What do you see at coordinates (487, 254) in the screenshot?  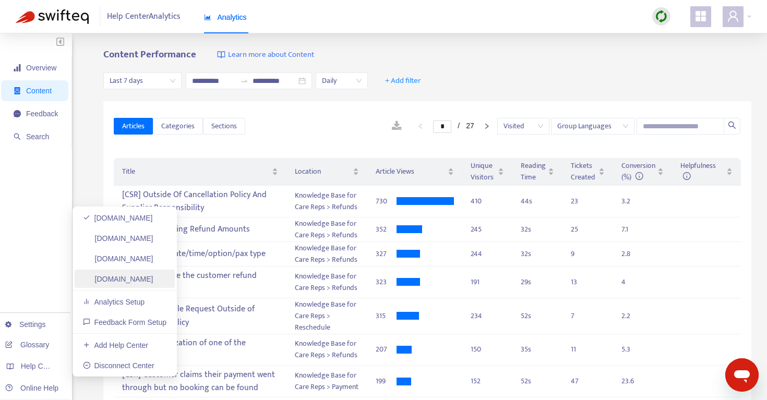 I see `div: 244` at bounding box center [487, 254].